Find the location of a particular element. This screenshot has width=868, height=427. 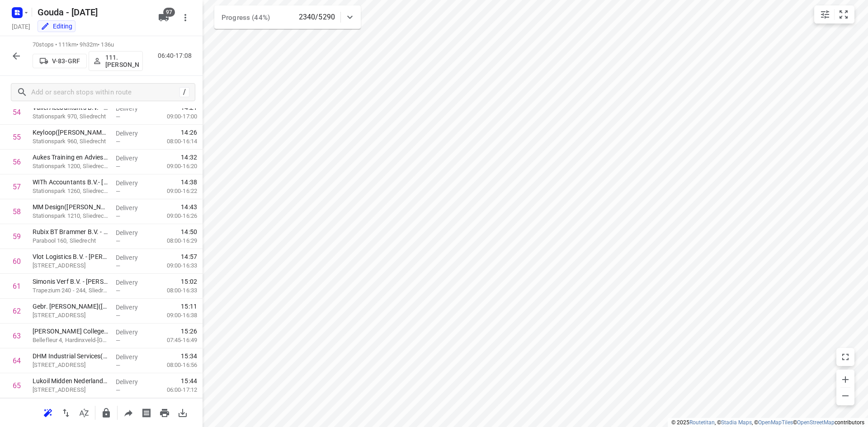

span: 14:57 is located at coordinates (189, 257).